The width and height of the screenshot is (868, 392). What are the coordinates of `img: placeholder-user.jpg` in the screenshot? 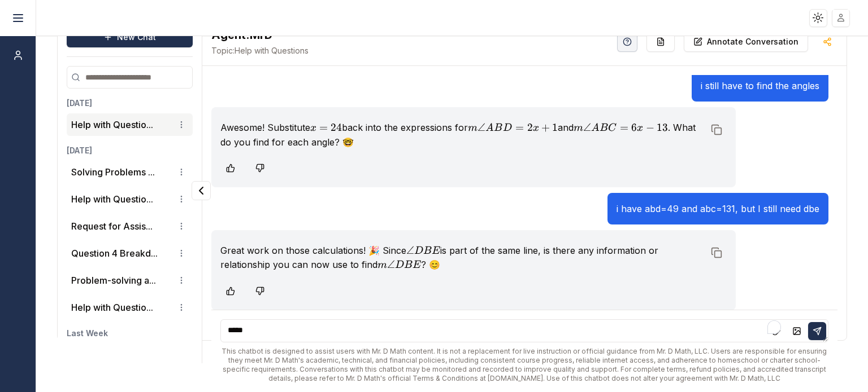 It's located at (841, 17).